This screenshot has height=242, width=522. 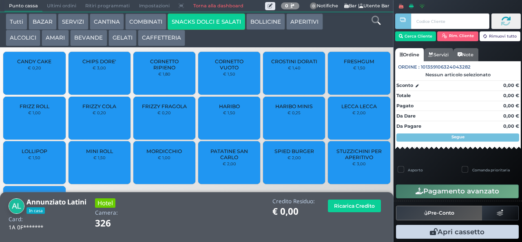 What do you see at coordinates (457, 191) in the screenshot?
I see `button: Pagamento avanzato` at bounding box center [457, 191].